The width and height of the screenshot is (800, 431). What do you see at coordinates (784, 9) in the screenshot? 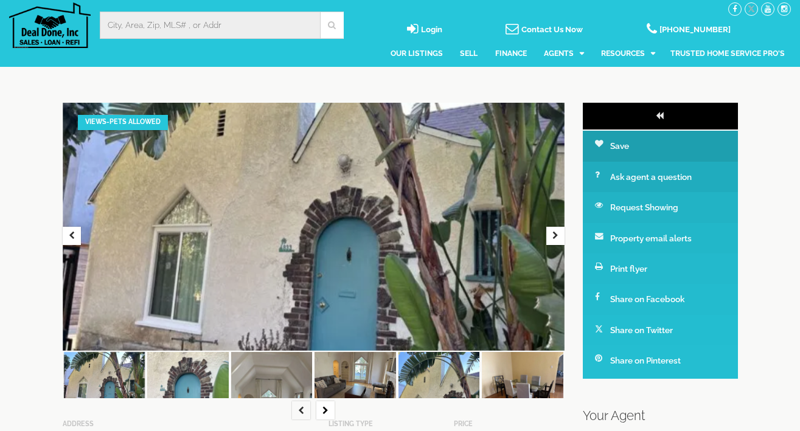
I see `a: instagram` at bounding box center [784, 9].